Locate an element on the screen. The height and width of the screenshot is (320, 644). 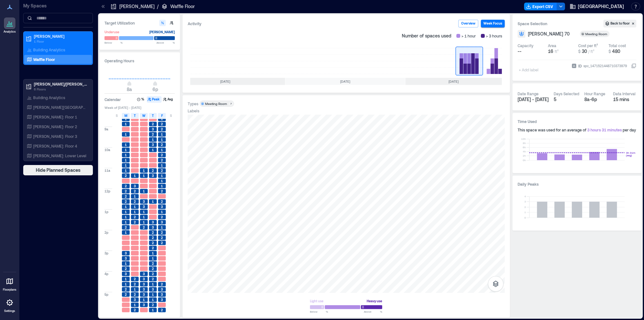
span: 9a is located at coordinates (106, 129).